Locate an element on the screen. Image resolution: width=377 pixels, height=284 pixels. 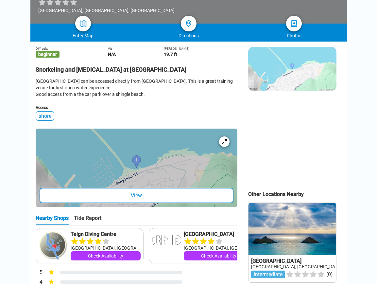
div: Directions is located at coordinates (188, 36).